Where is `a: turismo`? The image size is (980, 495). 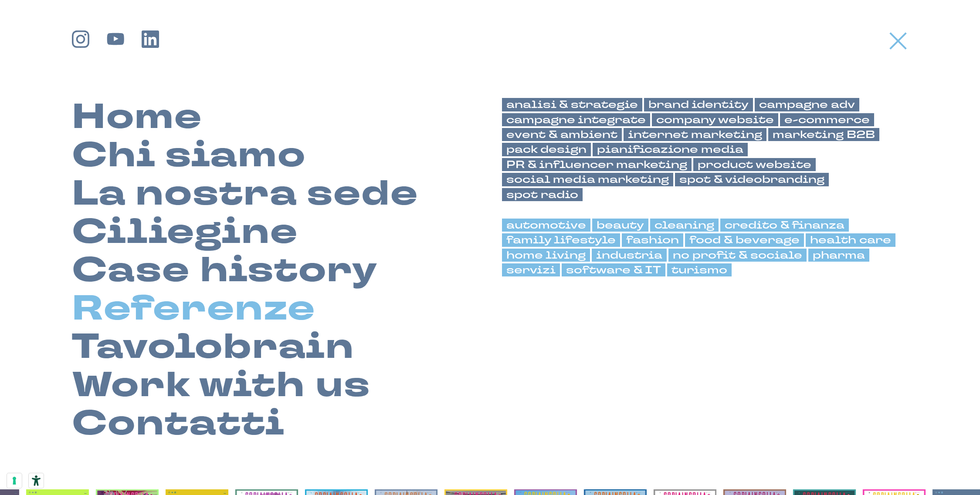 a: turismo is located at coordinates (699, 271).